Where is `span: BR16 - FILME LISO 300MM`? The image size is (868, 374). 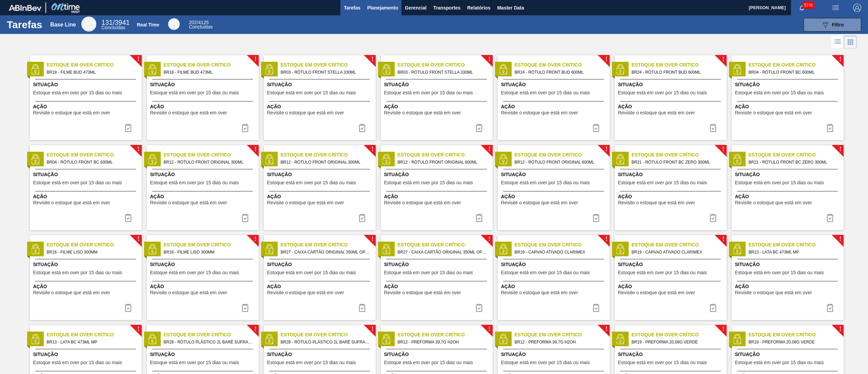 span: BR16 - FILME LISO 300MM is located at coordinates (92, 252).